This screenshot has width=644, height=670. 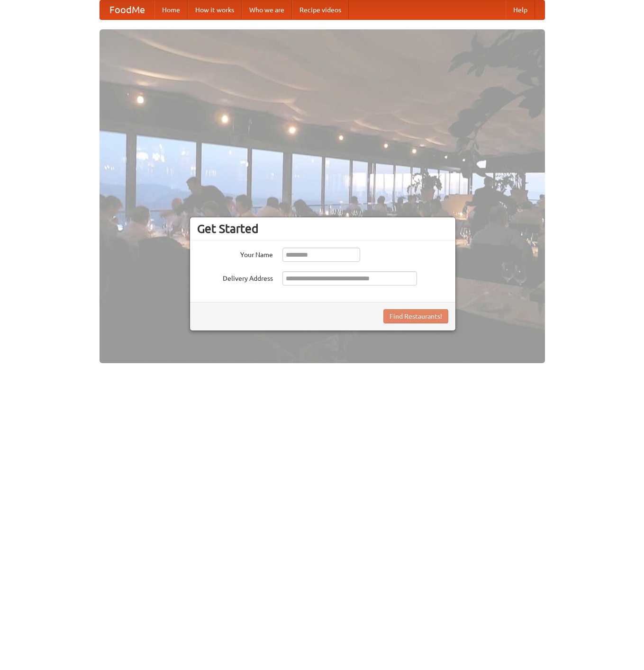 I want to click on h3: Get Started, so click(x=323, y=229).